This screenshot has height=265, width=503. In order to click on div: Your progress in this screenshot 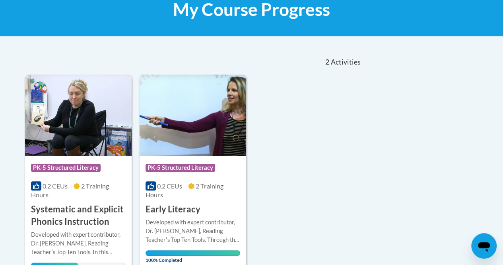, I will do `click(193, 253)`.